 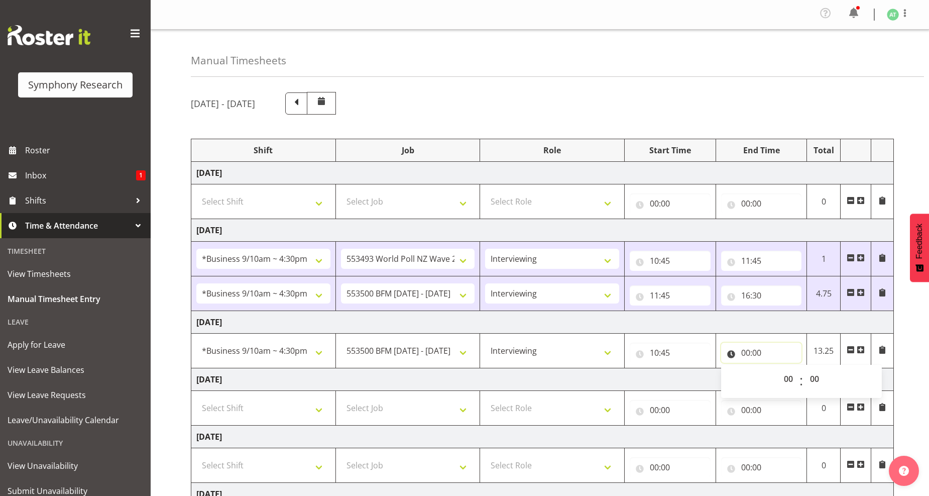 I want to click on span: Roster, so click(x=85, y=150).